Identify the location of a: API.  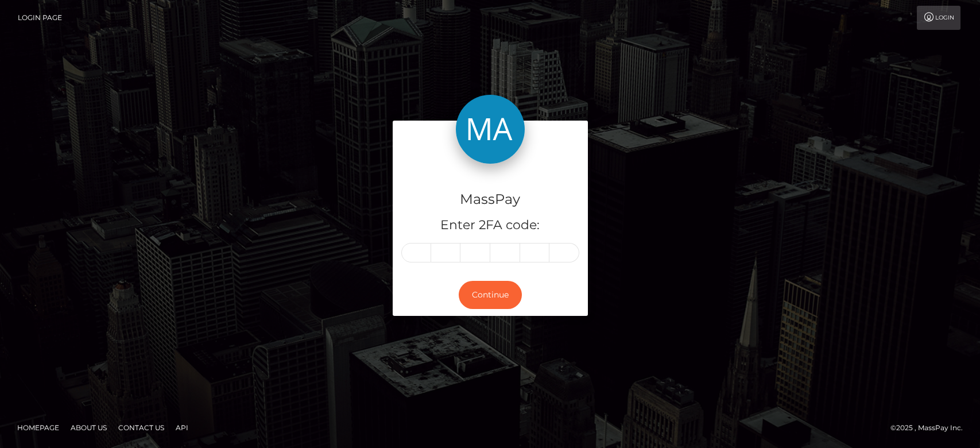
(182, 427).